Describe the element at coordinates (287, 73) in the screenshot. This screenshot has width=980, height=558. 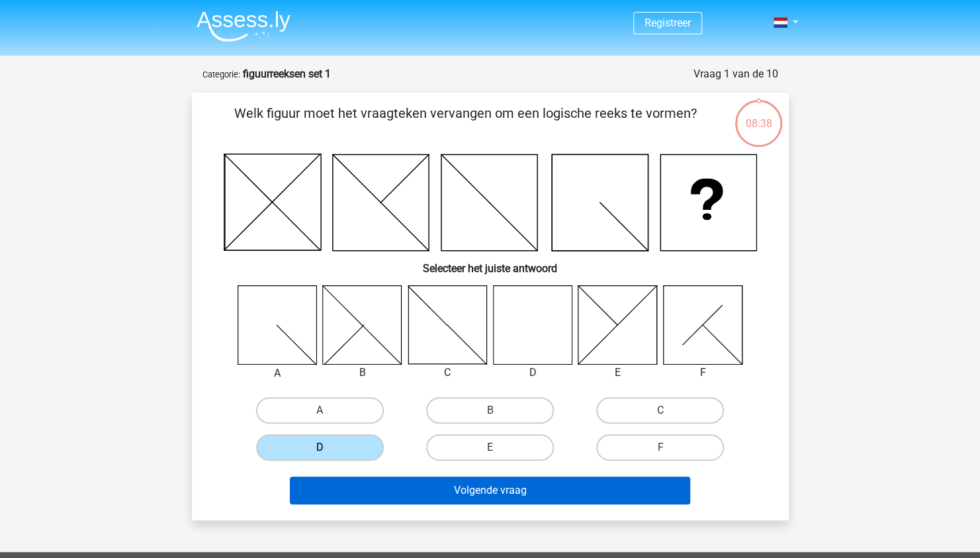
I see `strong: figuurreeksen set 1` at that location.